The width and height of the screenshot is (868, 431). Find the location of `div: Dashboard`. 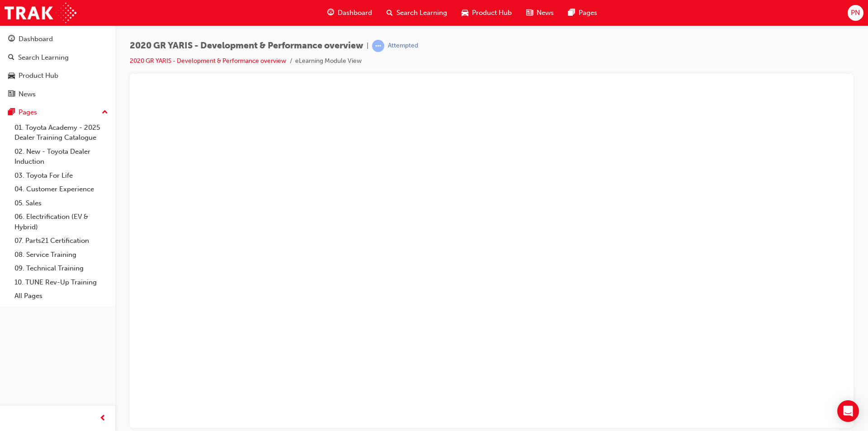

div: Dashboard is located at coordinates (36, 39).